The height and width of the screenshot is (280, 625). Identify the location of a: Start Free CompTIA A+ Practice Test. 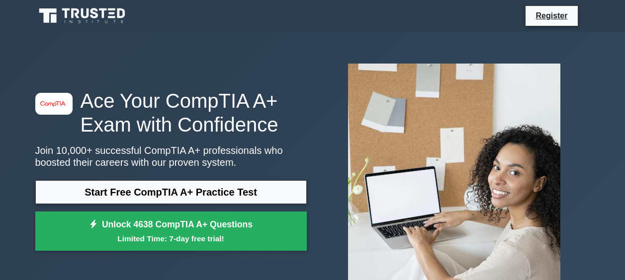
(171, 192).